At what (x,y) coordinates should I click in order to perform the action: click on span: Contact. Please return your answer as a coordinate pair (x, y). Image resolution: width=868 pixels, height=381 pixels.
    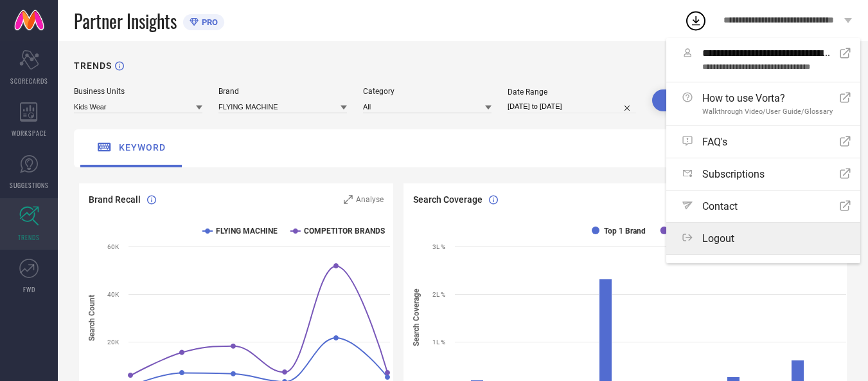
    Looking at the image, I should click on (720, 206).